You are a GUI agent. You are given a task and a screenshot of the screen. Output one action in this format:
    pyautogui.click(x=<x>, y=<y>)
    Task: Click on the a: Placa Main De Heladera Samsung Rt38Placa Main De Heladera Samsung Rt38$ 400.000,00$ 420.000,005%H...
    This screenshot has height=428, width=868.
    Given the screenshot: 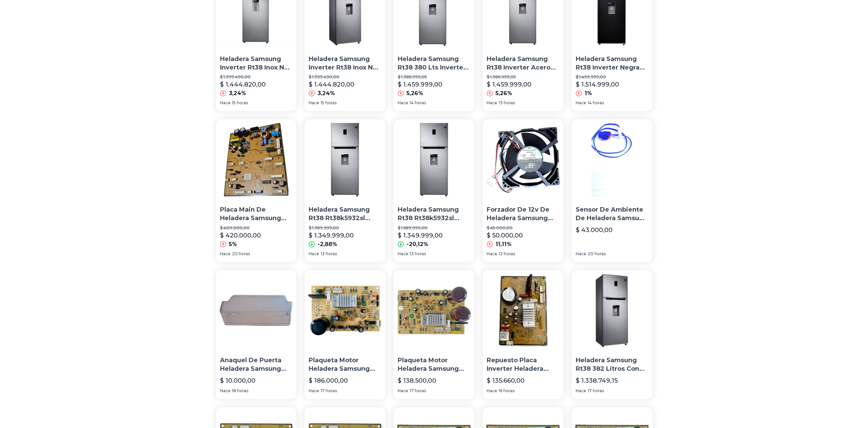 What is the action you would take?
    pyautogui.click(x=256, y=191)
    